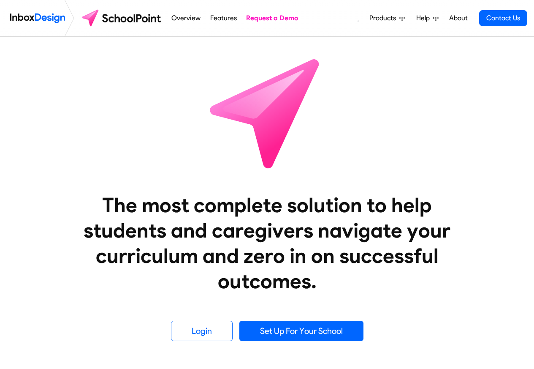 The image size is (534, 369). Describe the element at coordinates (458, 18) in the screenshot. I see `a: About` at that location.